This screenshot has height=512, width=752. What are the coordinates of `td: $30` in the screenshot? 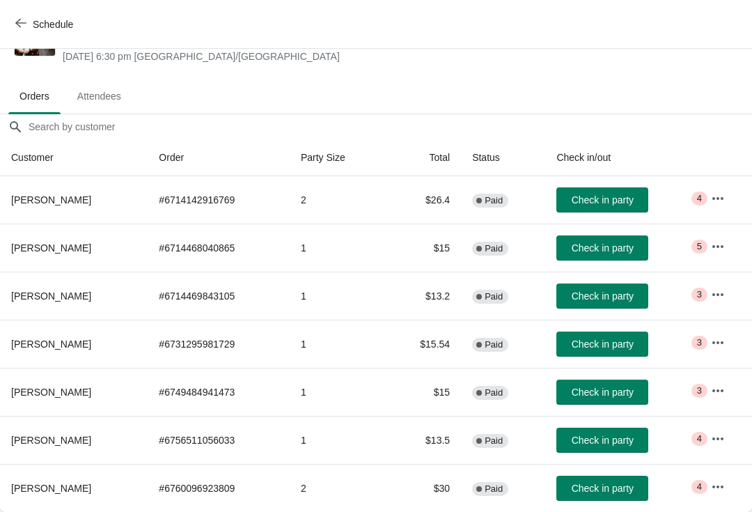 It's located at (423, 487).